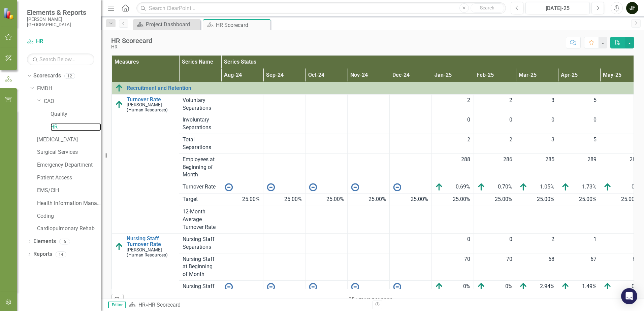  What do you see at coordinates (595, 140) in the screenshot?
I see `span: 5` at bounding box center [595, 140].